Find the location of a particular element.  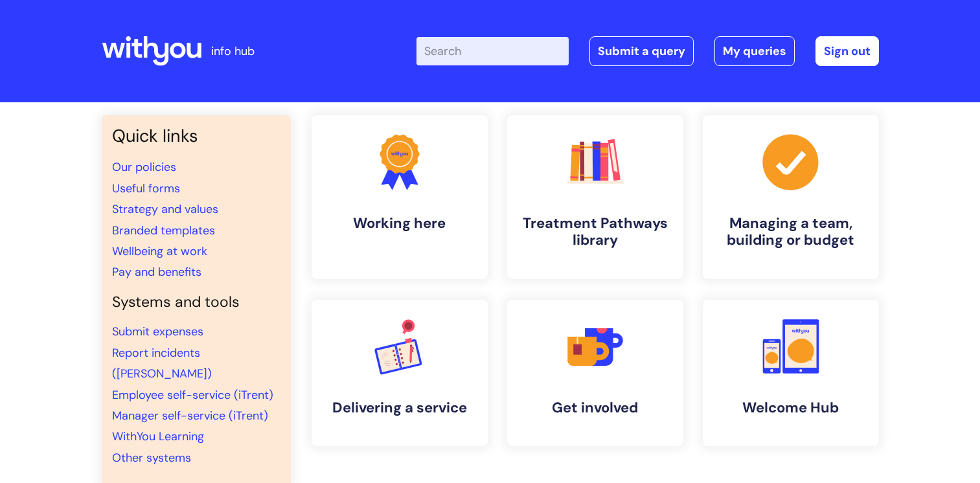

h4: Systems and tools is located at coordinates (196, 302).